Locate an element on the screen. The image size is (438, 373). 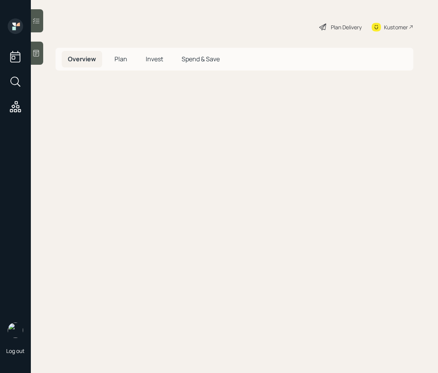
div: Plan Delivery is located at coordinates (346, 27).